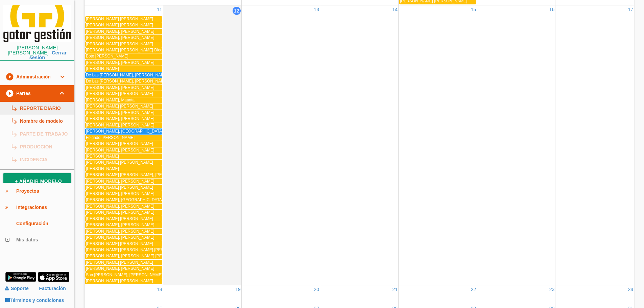 This screenshot has width=644, height=308. Describe the element at coordinates (552, 10) in the screenshot. I see `a: 16` at that location.